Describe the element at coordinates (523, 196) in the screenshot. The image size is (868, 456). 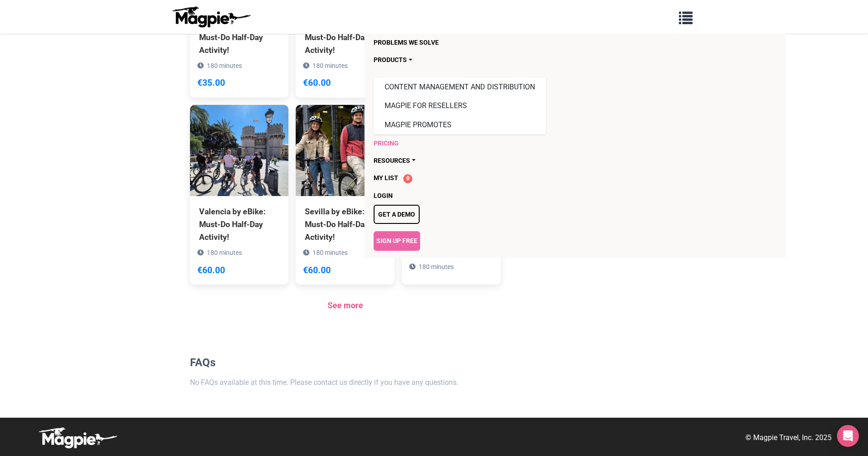
I see `a: Login` at that location.